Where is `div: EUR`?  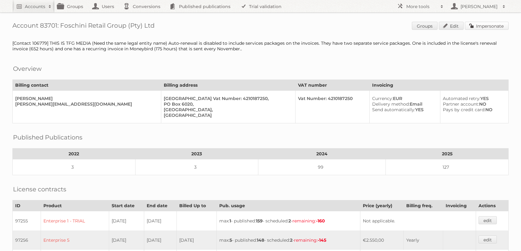 div: EUR is located at coordinates (404, 98).